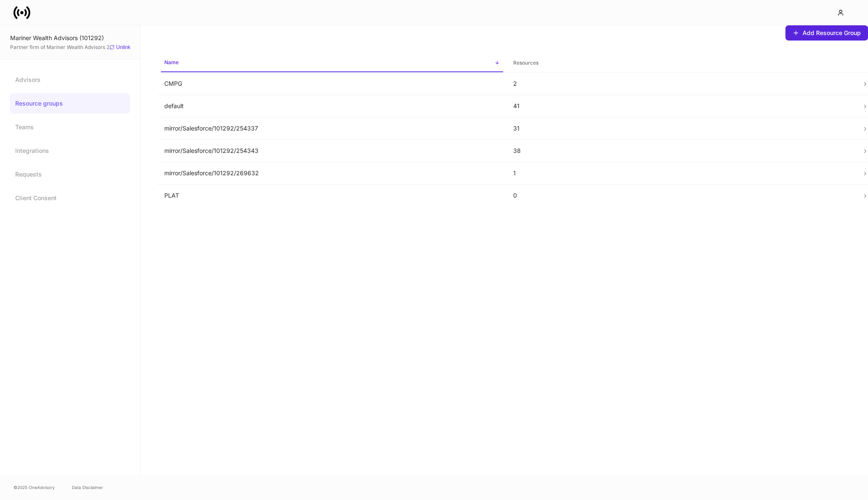  I want to click on span: © 2025 OneAdvisory, so click(34, 487).